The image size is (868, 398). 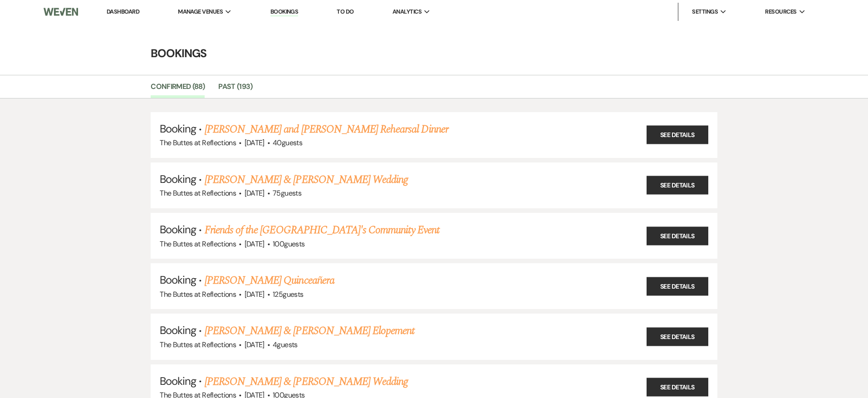 I want to click on a: Past (193), so click(x=235, y=89).